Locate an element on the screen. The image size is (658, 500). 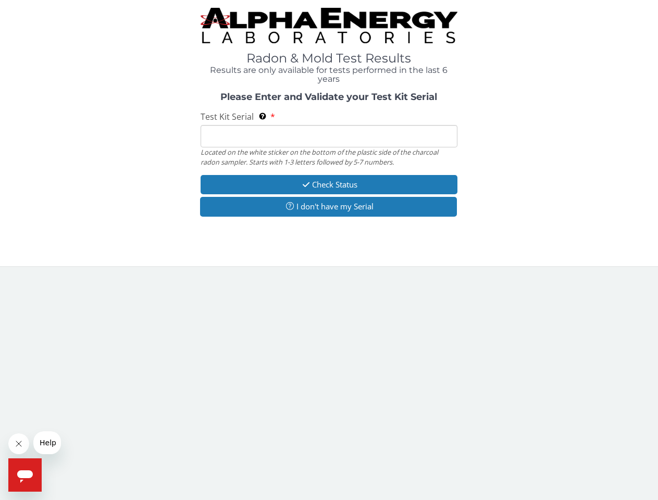
h1: Radon & Mold Test Results is located at coordinates (329, 58).